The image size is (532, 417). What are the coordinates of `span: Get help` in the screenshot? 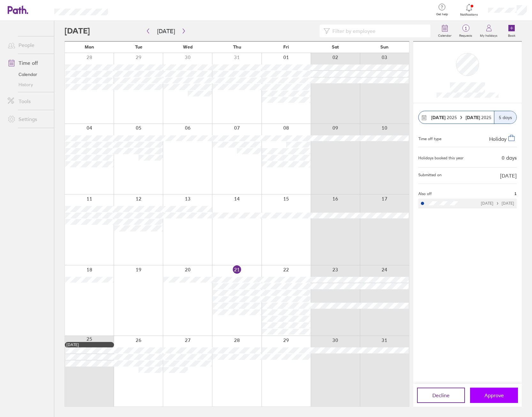 It's located at (442, 14).